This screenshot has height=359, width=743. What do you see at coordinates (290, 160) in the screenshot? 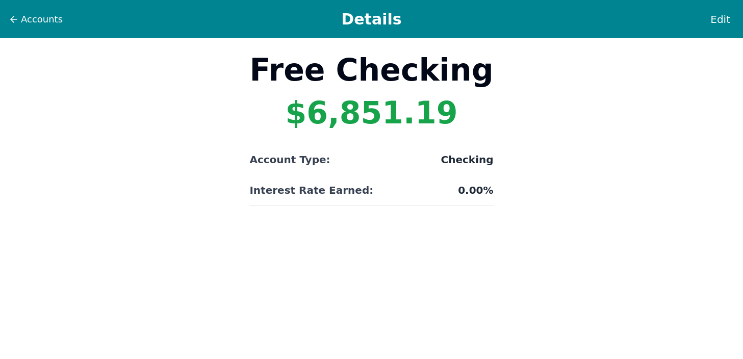
I see `span: Account Type:` at bounding box center [290, 160].